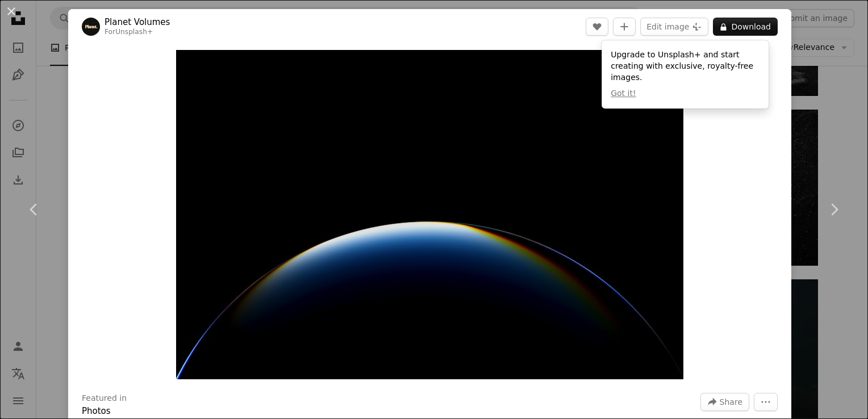  What do you see at coordinates (625, 27) in the screenshot?
I see `button: Add to Collection` at bounding box center [625, 27].